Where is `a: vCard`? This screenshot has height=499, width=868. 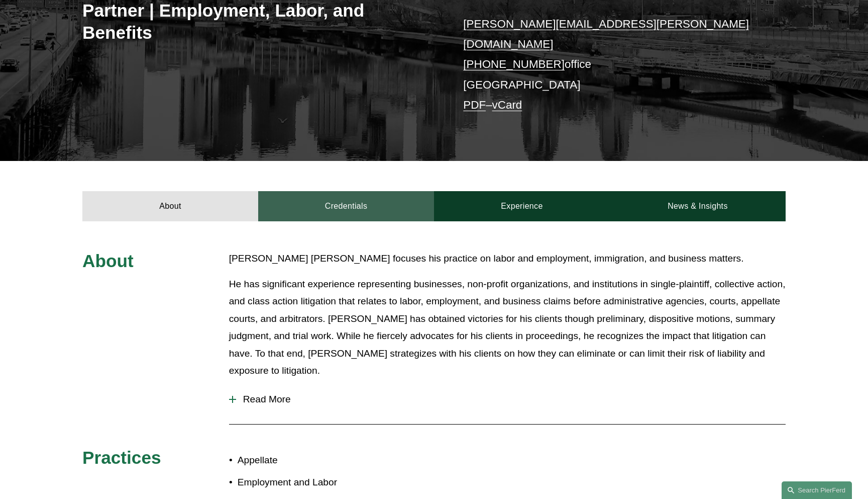 a: vCard is located at coordinates (508, 104).